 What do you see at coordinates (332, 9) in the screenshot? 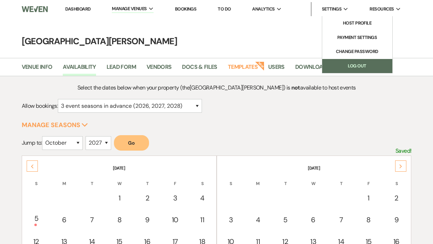
I see `span: Settings` at bounding box center [332, 9].